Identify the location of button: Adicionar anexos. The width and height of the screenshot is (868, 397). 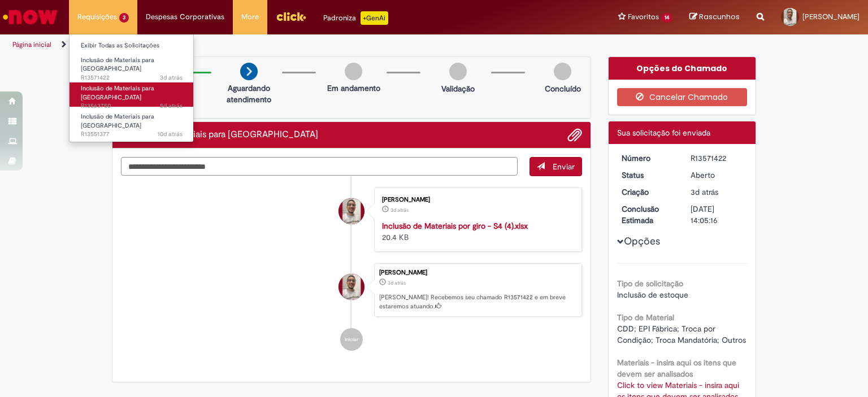
(575, 135).